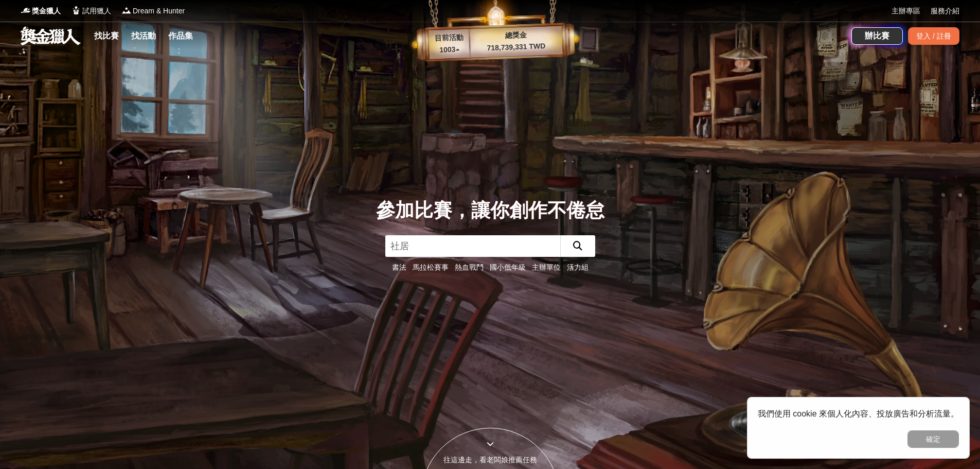 This screenshot has height=469, width=980. I want to click on p: 1003 ▴, so click(449, 50).